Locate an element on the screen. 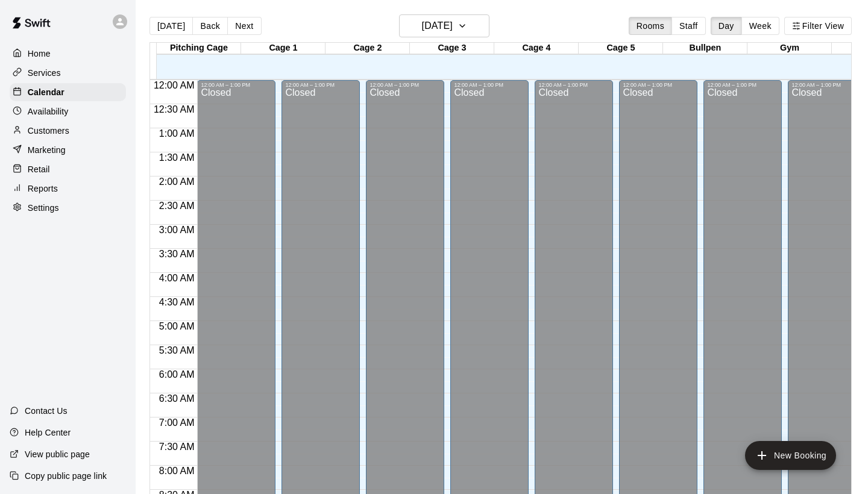 This screenshot has height=494, width=868. button: Back is located at coordinates (210, 26).